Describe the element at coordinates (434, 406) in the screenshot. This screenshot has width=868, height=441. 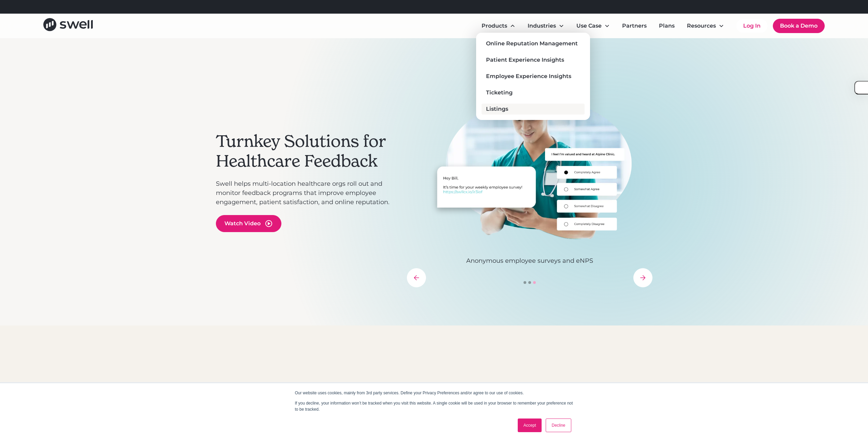
I see `p: If you decline, your information won’t be tracked when you visit this website. A single cookie wi...` at that location.